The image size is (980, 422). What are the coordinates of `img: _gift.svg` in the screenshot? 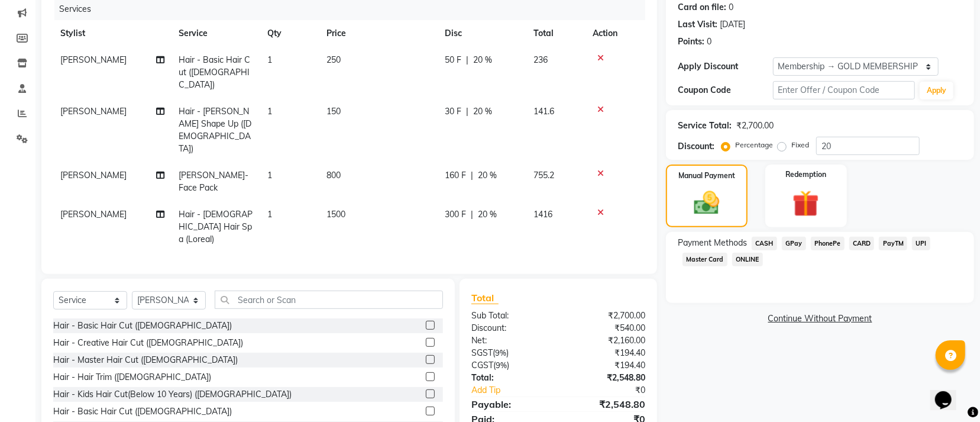 It's located at (805, 203).